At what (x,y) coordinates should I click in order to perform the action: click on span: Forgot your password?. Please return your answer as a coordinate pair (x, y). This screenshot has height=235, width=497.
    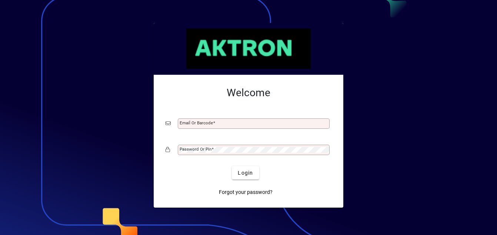
    Looking at the image, I should click on (246, 192).